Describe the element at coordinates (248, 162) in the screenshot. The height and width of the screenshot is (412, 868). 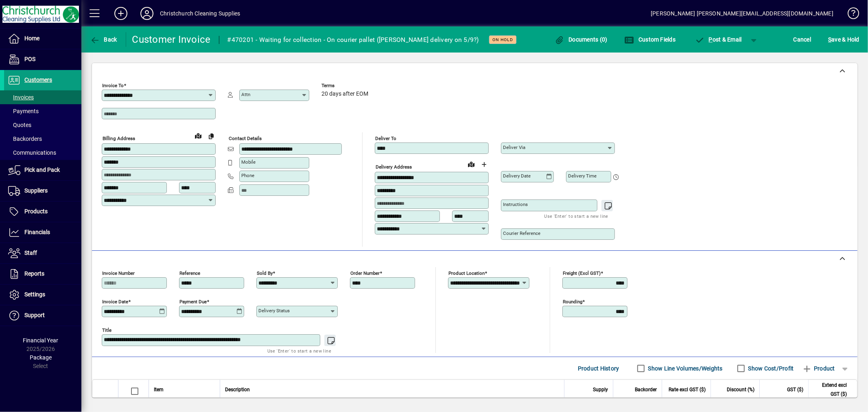
I see `mat-label: Mobile` at that location.